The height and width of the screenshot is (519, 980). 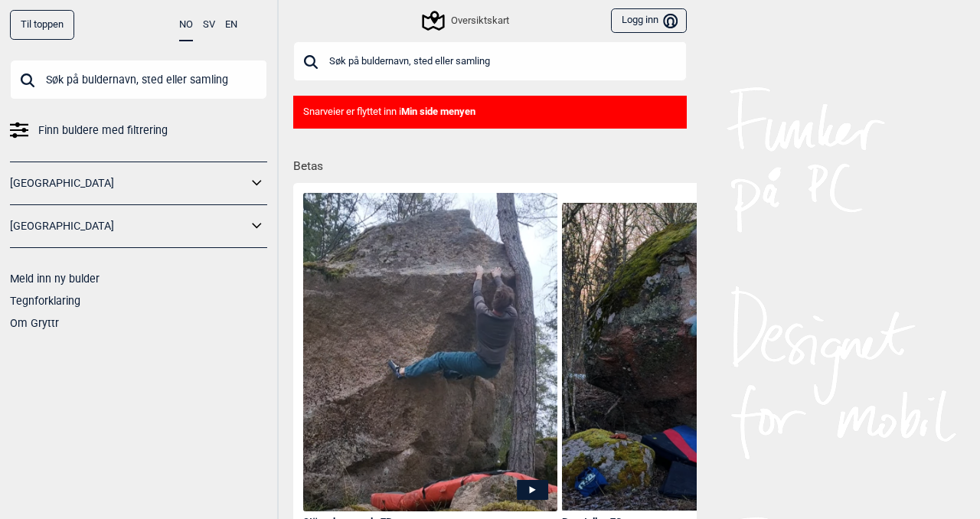 I want to click on div: Til toppen, so click(x=42, y=24).